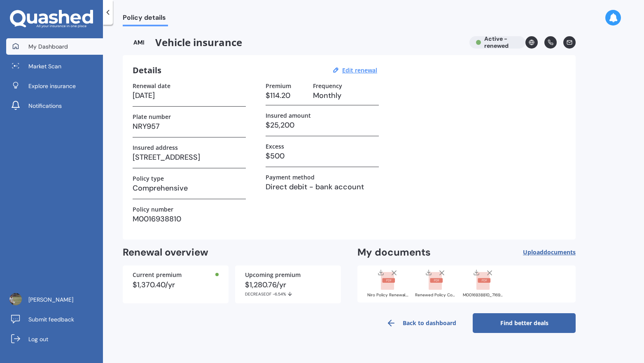  What do you see at coordinates (279, 294) in the screenshot?
I see `span: -6.54%` at bounding box center [279, 294].